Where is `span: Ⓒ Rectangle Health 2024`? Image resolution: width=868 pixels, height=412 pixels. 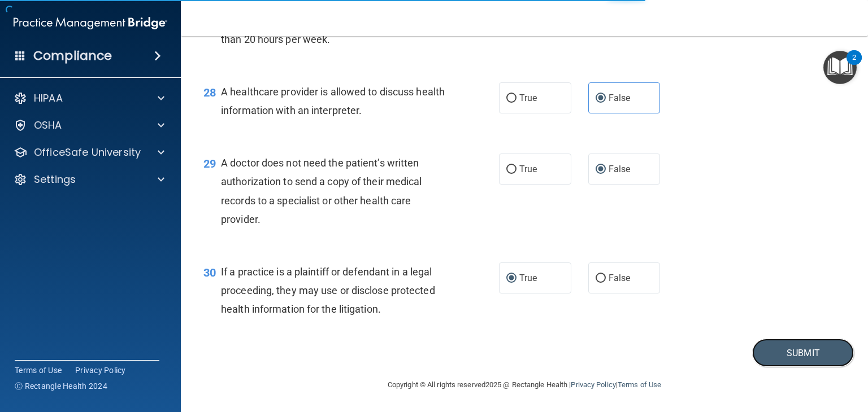 span: Ⓒ Rectangle Health 2024 is located at coordinates (61, 386).